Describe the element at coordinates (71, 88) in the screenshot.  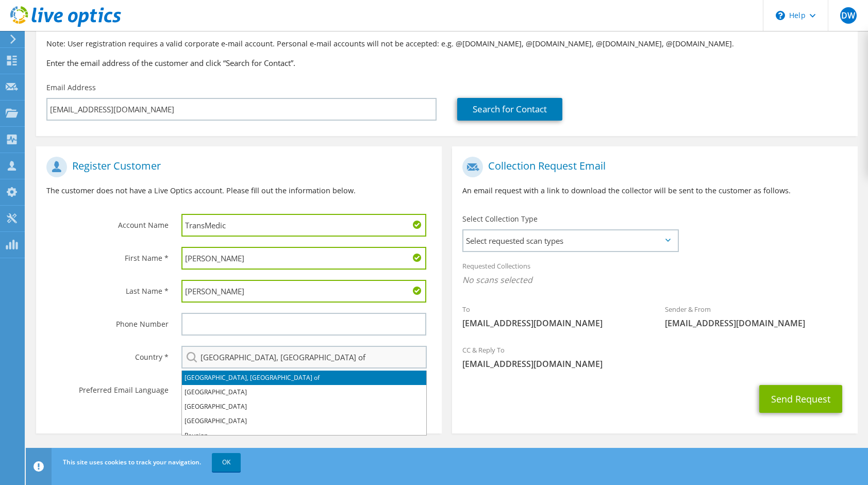
I see `label: Email Address` at that location.